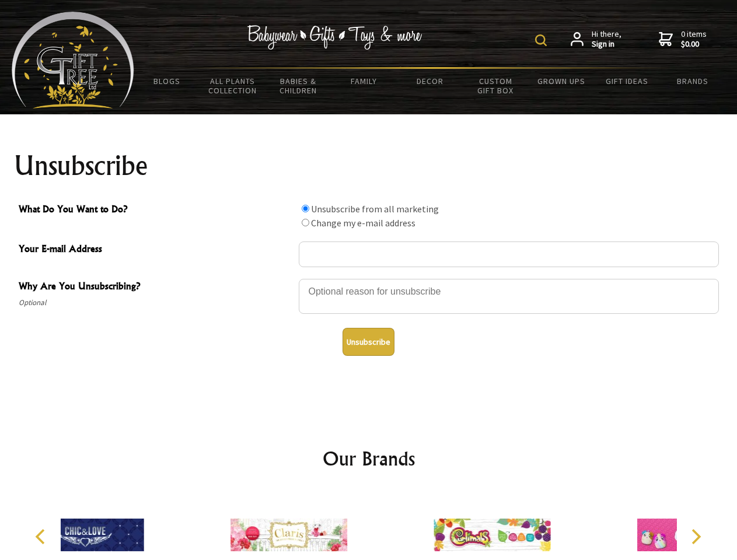 This screenshot has height=560, width=737. Describe the element at coordinates (682, 39) in the screenshot. I see `a: 0 items$0.00` at that location.